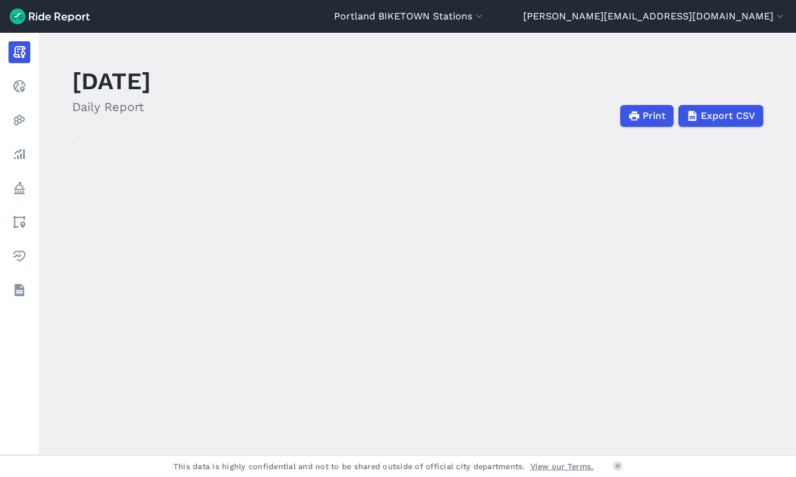  Describe the element at coordinates (19, 188) in the screenshot. I see `a: Policy` at that location.